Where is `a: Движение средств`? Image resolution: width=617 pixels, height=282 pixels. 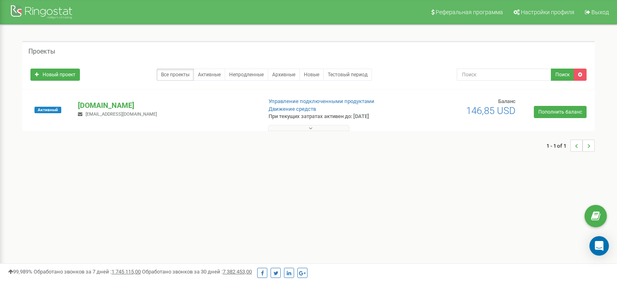 a: Движение средств is located at coordinates (292, 109).